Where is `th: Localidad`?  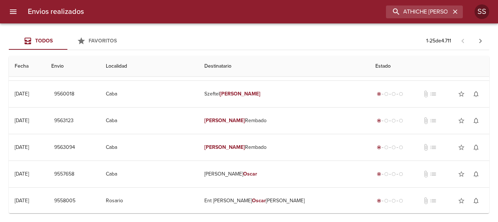 th: Localidad is located at coordinates (149, 66).